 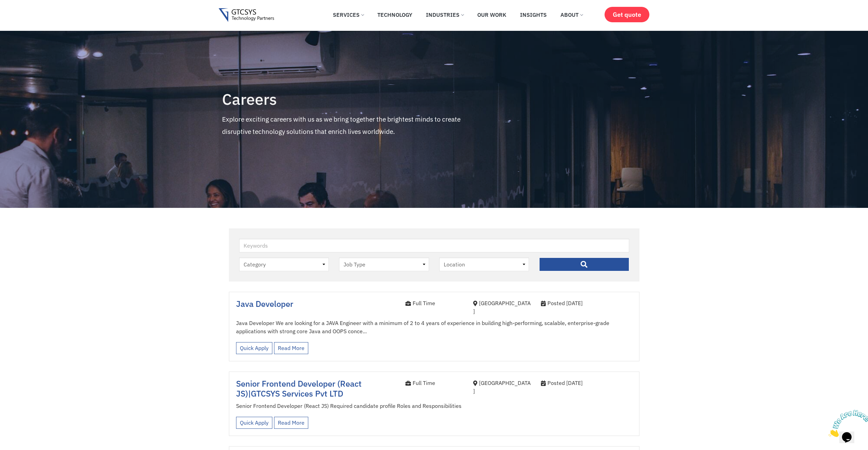 What do you see at coordinates (627, 14) in the screenshot?
I see `a: Get quote` at bounding box center [627, 14].